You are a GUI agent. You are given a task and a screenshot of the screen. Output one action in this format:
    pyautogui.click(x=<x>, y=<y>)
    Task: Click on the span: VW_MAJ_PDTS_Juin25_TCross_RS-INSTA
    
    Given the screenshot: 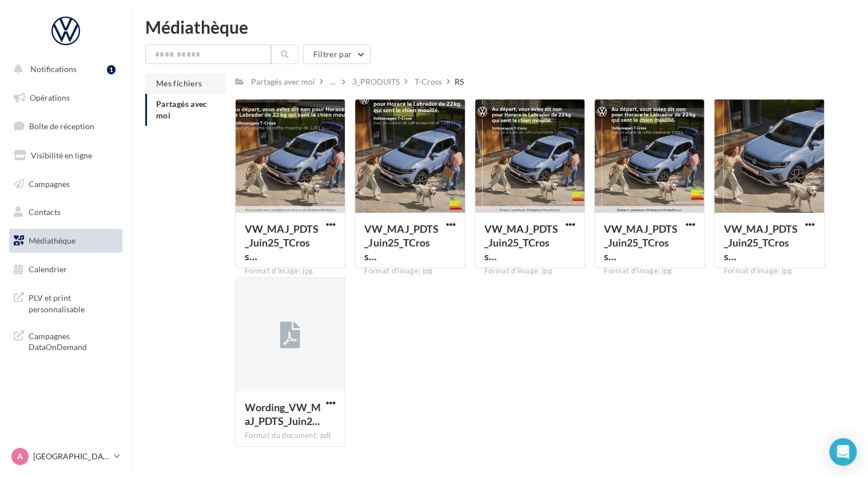 What is the action you would take?
    pyautogui.click(x=401, y=242)
    